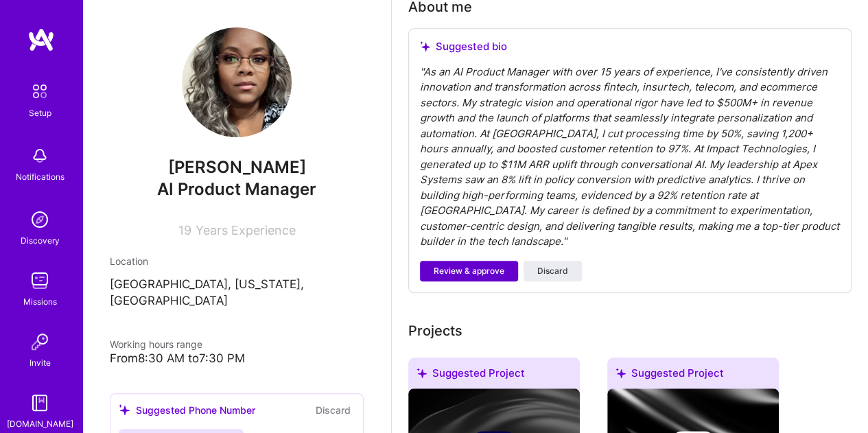 The image size is (868, 433). Describe the element at coordinates (40, 91) in the screenshot. I see `img: setup` at that location.